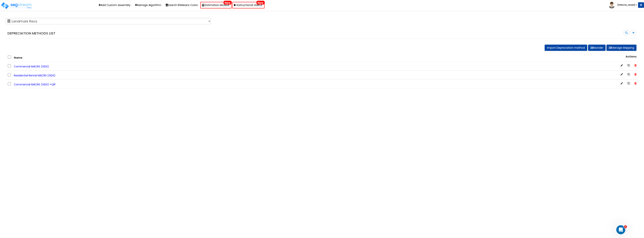 The width and height of the screenshot is (644, 238). Describe the element at coordinates (148, 5) in the screenshot. I see `a: Manage Algorithm` at that location.